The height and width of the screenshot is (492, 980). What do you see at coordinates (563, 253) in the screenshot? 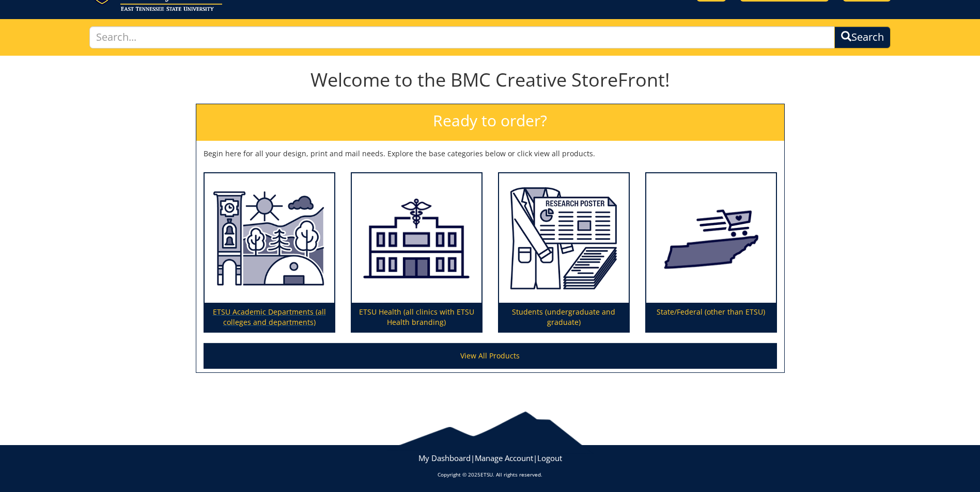
I see `a: Students (undergraduate and graduate)` at bounding box center [563, 253].